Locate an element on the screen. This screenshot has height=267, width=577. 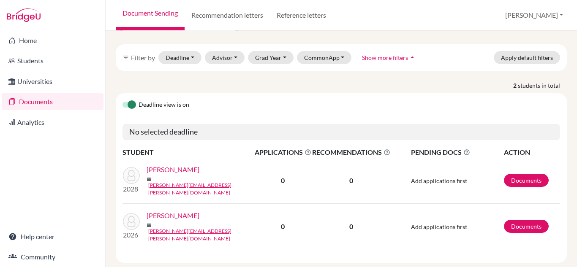
strong: 2 is located at coordinates (515, 85).